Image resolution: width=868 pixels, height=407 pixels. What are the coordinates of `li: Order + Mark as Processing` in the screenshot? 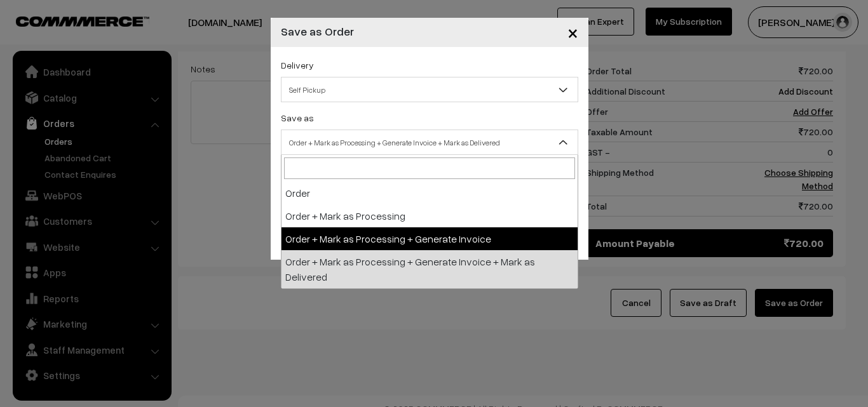 It's located at (430, 216).